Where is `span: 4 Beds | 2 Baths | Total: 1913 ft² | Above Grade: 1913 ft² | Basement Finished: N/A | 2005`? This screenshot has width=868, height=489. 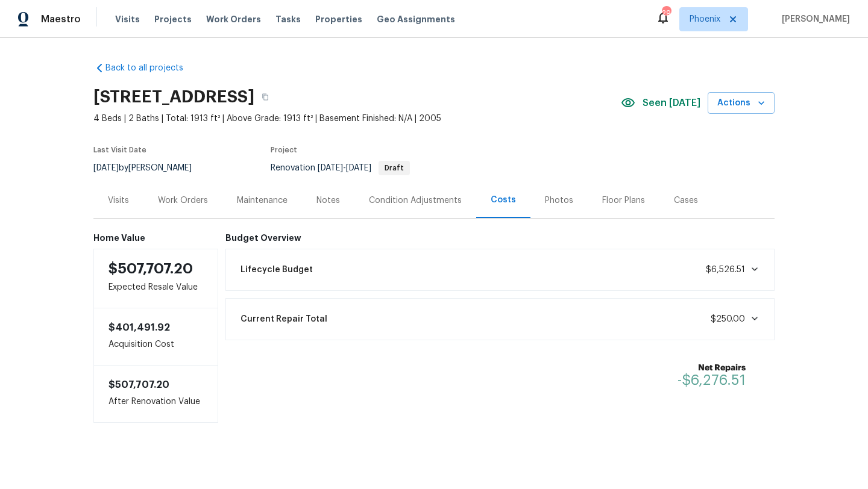 span: 4 Beds | 2 Baths | Total: 1913 ft² | Above Grade: 1913 ft² | Basement Finished: N/A | 2005 is located at coordinates (357, 119).